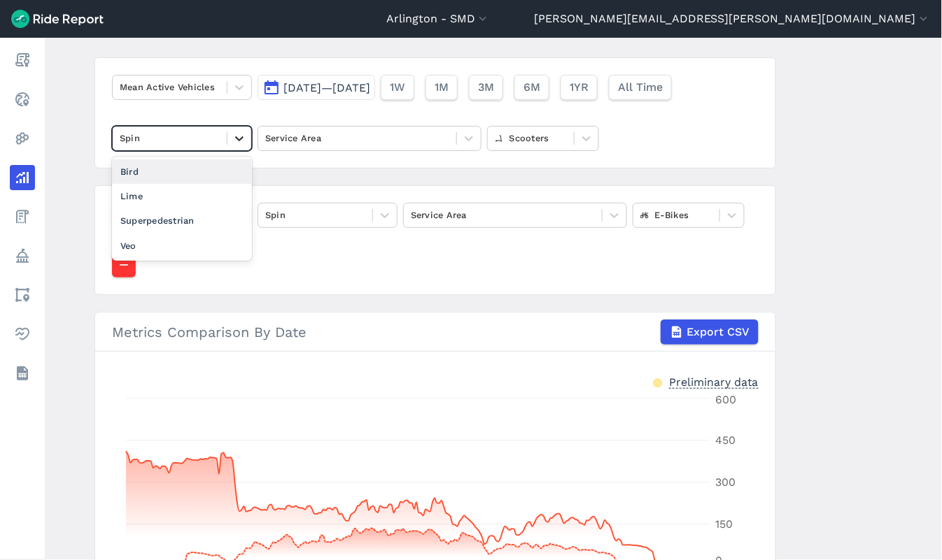 The height and width of the screenshot is (560, 942). Describe the element at coordinates (22, 373) in the screenshot. I see `a: Datasets` at that location.